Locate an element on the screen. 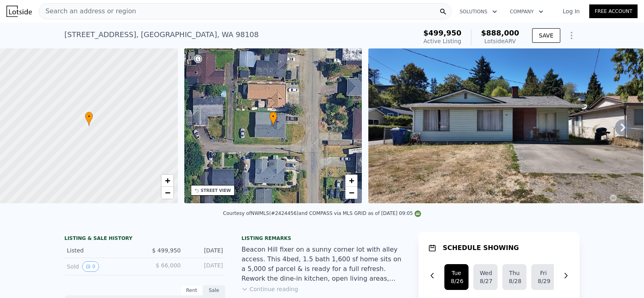 Image resolution: width=644 pixels, height=298 pixels. button: Show Options is located at coordinates (572, 36).